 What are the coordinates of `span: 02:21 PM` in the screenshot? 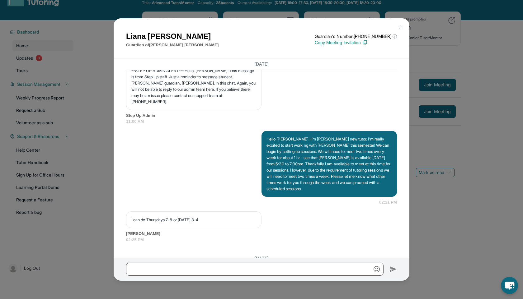 It's located at (388, 203).